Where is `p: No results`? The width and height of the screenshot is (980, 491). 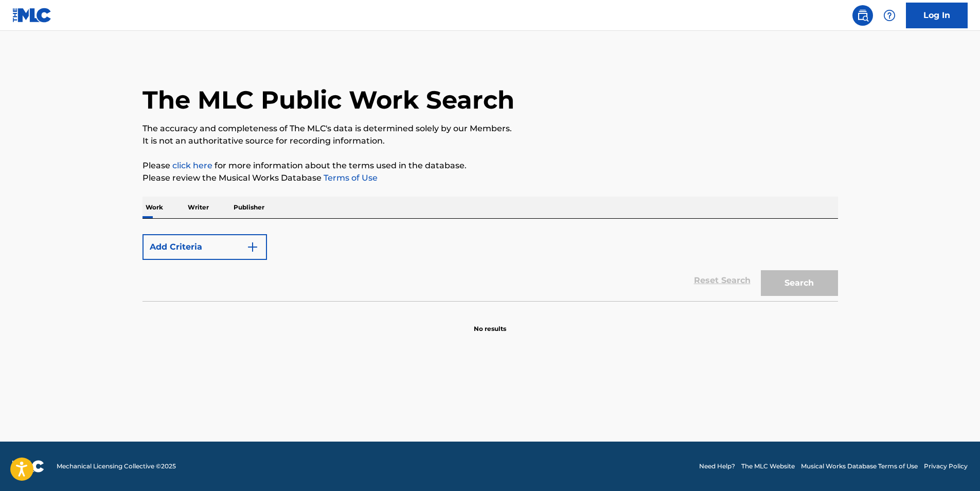 p: No results is located at coordinates (490, 323).